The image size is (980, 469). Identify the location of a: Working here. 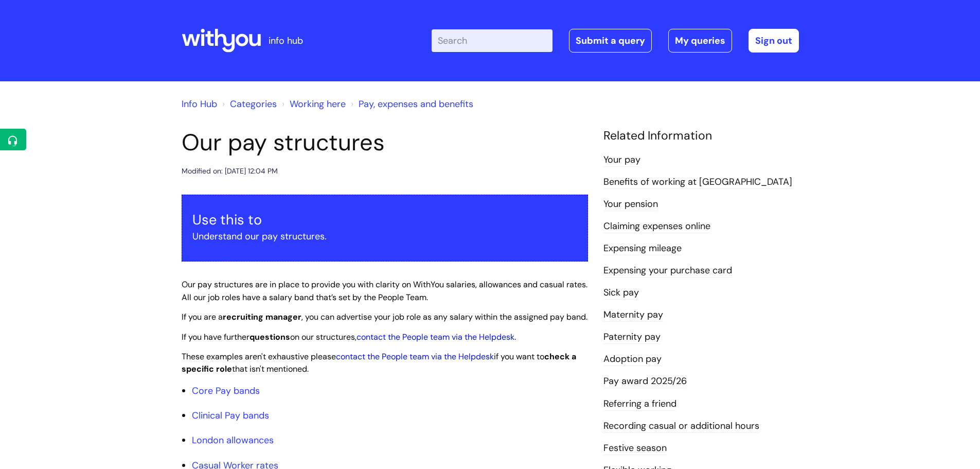
(317, 104).